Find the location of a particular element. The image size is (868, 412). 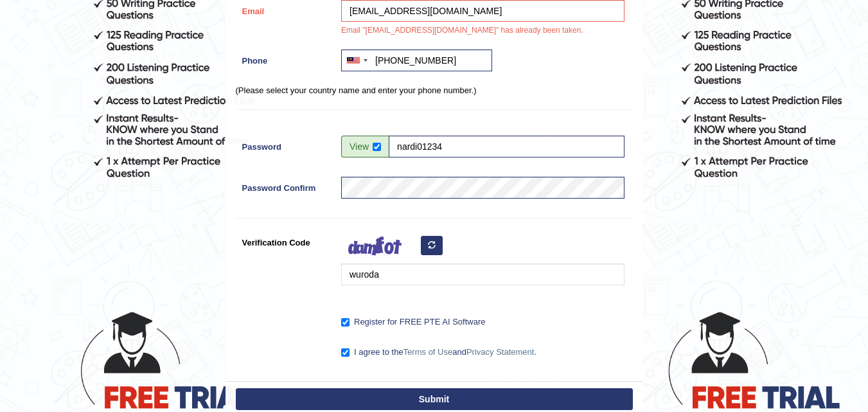

a: Privacy Statement is located at coordinates (501, 352).